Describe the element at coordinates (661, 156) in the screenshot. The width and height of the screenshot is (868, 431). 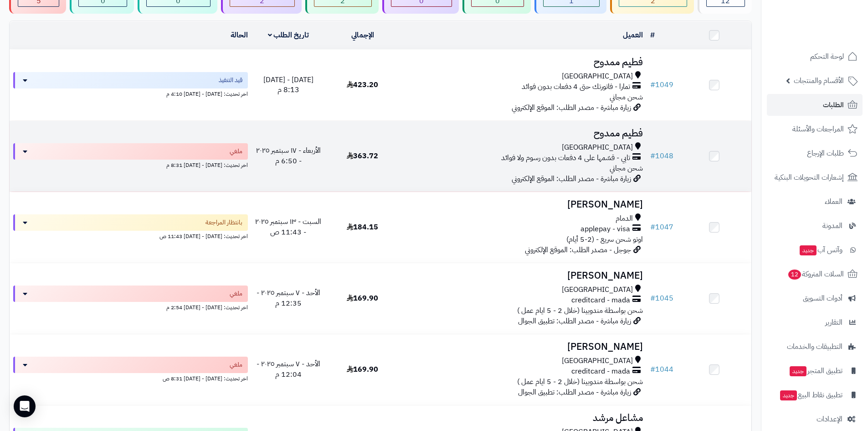
I see `a: #1048` at that location.